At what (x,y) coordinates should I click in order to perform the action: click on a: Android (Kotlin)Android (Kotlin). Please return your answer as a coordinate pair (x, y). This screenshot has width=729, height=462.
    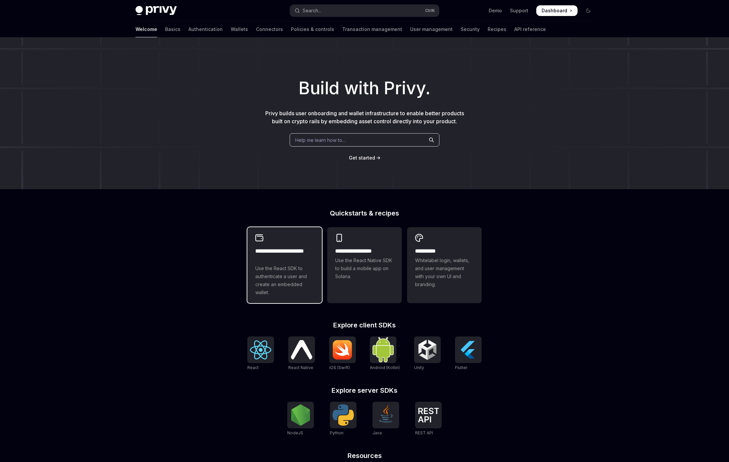
    Looking at the image, I should click on (385, 354).